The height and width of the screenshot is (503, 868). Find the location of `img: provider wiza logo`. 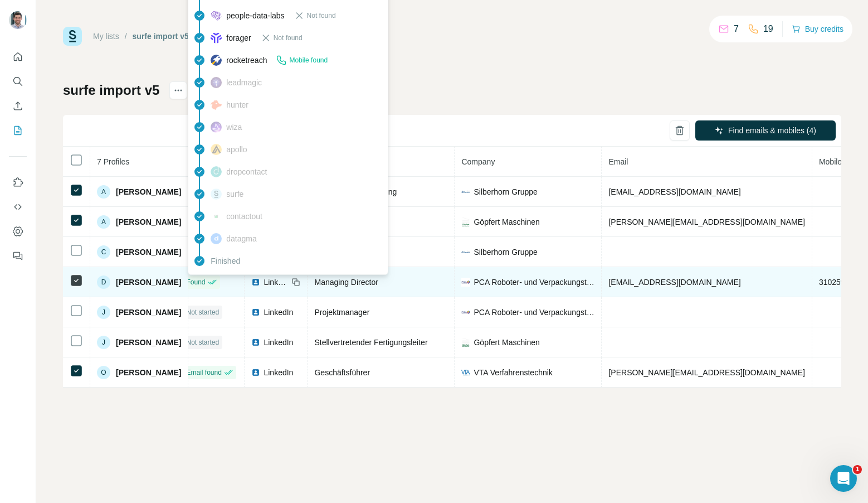

img: provider wiza logo is located at coordinates (216, 127).